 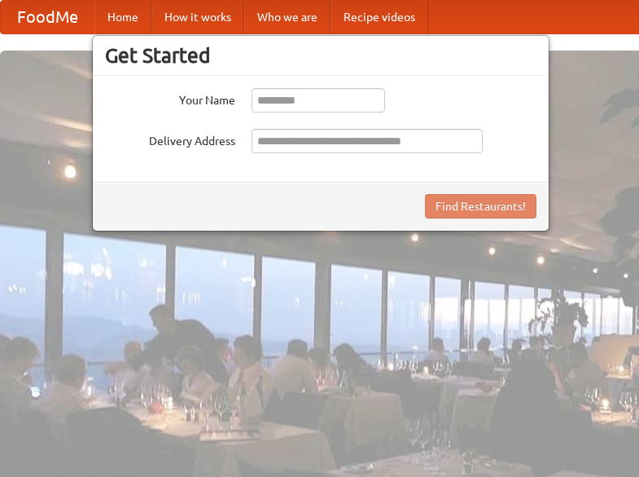 I want to click on a: How it works, so click(x=198, y=17).